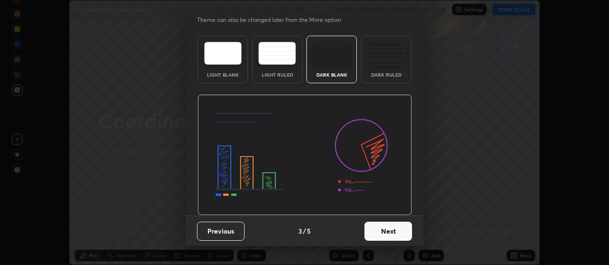  What do you see at coordinates (304, 155) in the screenshot?
I see `img: darkThemeBanner.d06ce4a2.svg` at bounding box center [304, 155].